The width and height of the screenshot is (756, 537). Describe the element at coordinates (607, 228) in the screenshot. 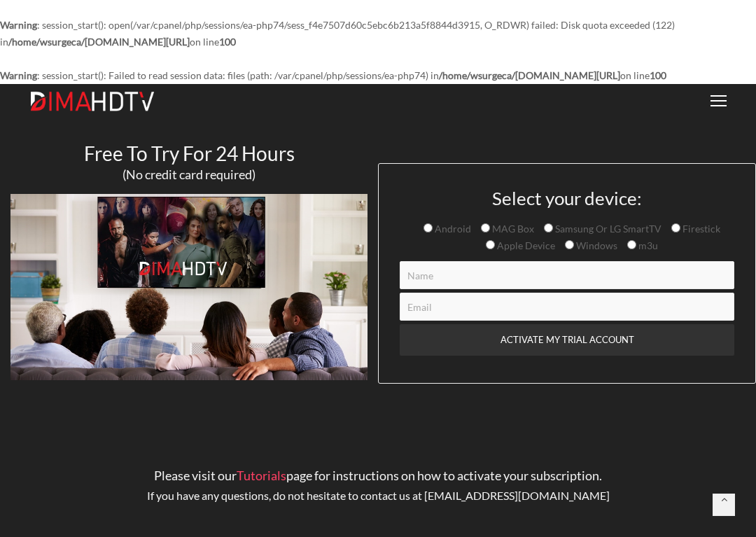

I see `span: Samsung Or LG SmartTV` at that location.